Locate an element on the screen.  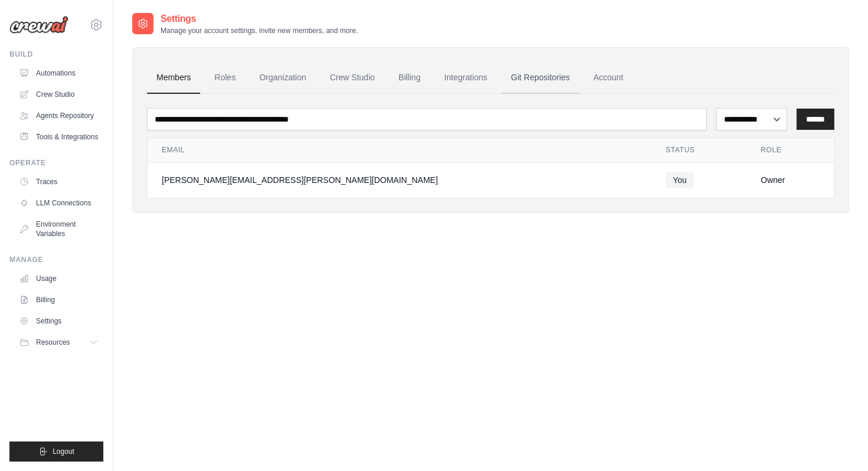
div: Owner is located at coordinates (790, 180).